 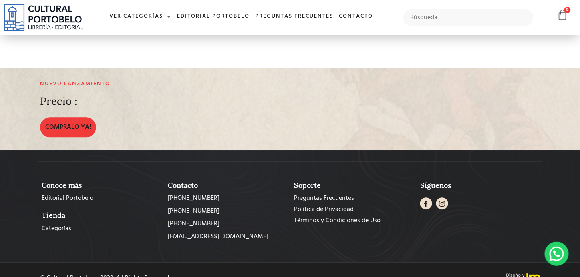 I want to click on span: Términos y Condiciones de Uso, so click(x=338, y=221).